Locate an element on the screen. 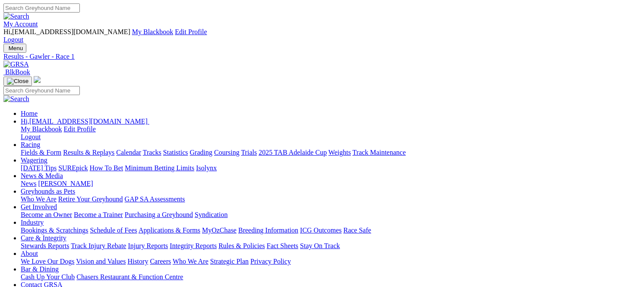  div: Results - Gawler - Race 1 is located at coordinates (322, 57).